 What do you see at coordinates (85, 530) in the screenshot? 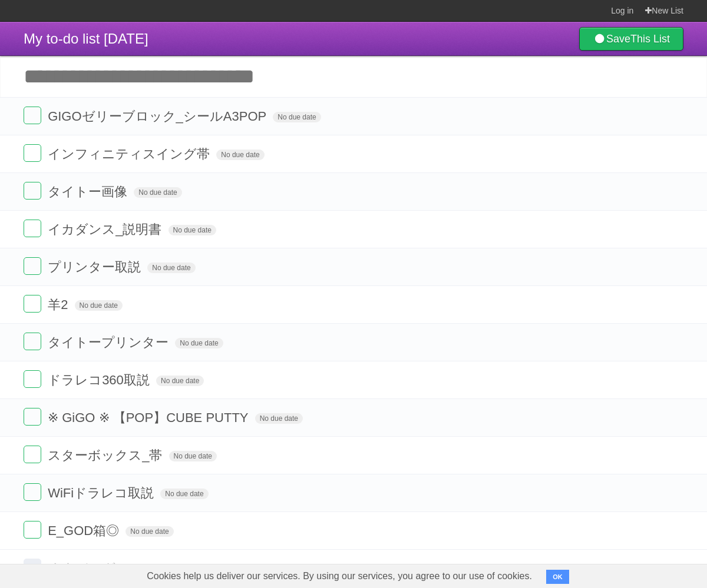
I see `span: E_GOD箱◎` at bounding box center [85, 530].